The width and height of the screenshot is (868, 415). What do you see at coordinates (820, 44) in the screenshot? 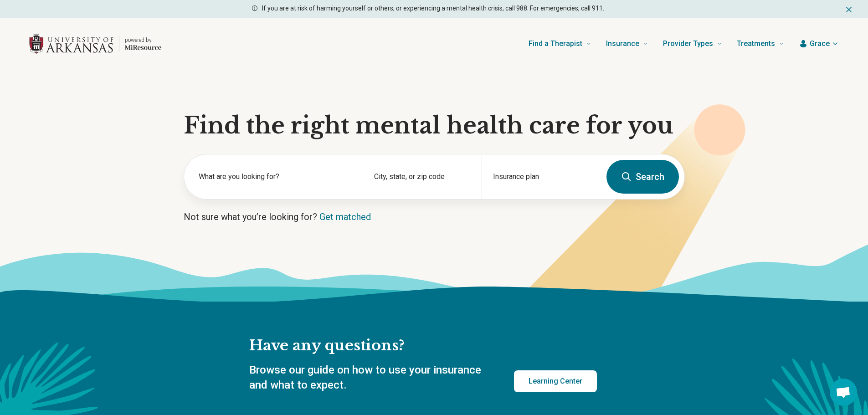
I see `span: Grace` at bounding box center [820, 44].